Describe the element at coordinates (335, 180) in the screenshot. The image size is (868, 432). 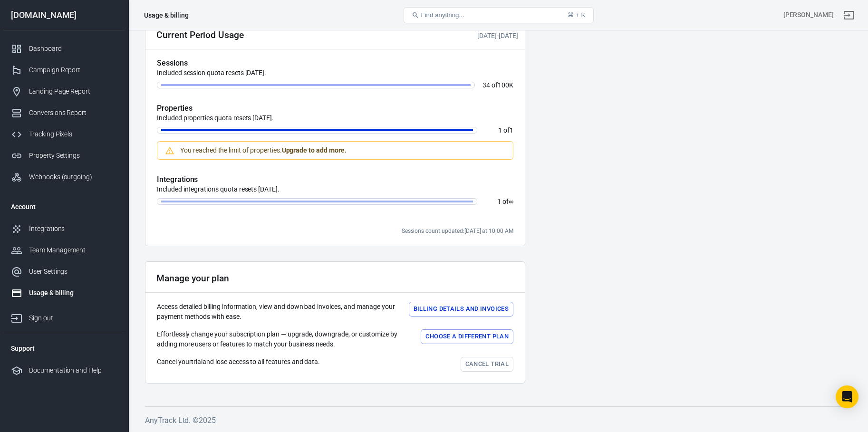
I see `h5: Integrations` at that location.